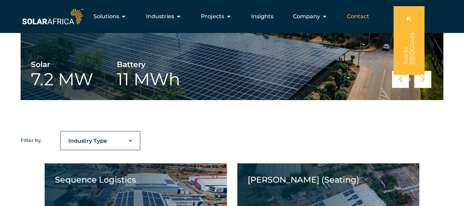 Image resolution: width=464 pixels, height=206 pixels. What do you see at coordinates (100, 141) in the screenshot?
I see `select: Filter` at bounding box center [100, 141].